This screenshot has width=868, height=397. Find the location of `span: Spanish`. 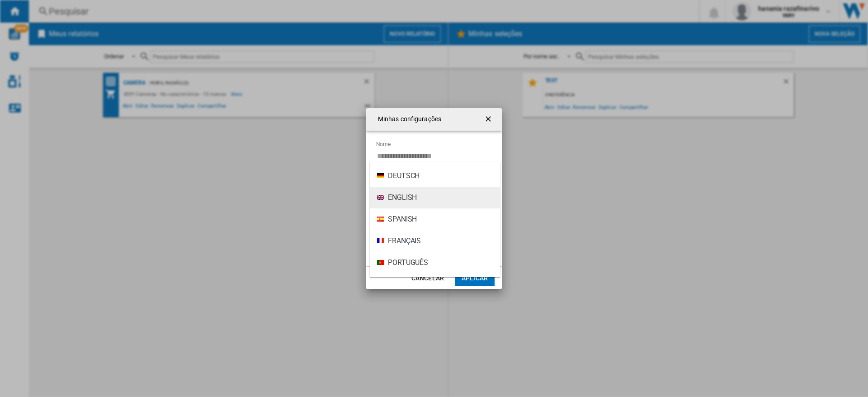

span: Spanish is located at coordinates (402, 219).